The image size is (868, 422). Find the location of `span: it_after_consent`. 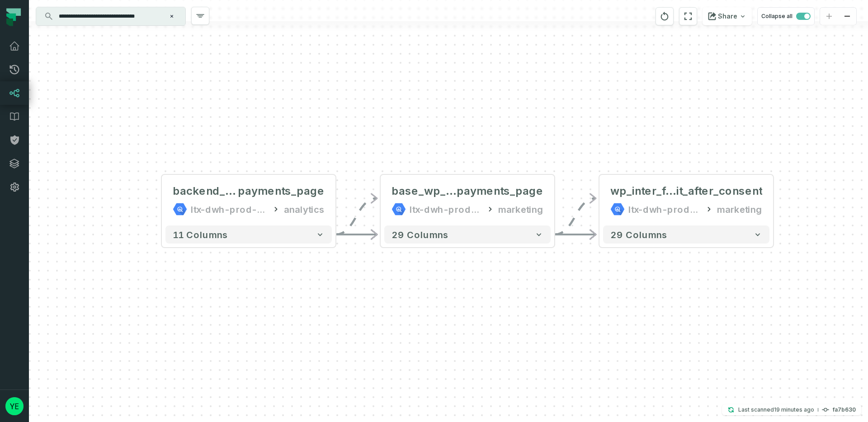

span: it_after_consent is located at coordinates (719, 191).